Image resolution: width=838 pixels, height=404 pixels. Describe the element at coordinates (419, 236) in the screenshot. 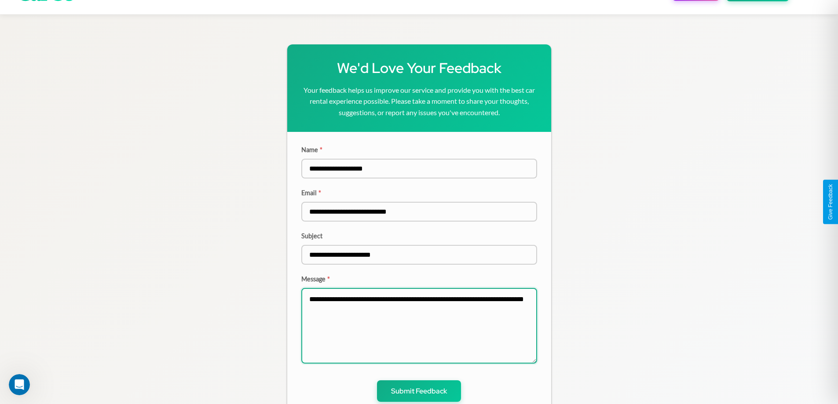

I see `label: Subject` at that location.